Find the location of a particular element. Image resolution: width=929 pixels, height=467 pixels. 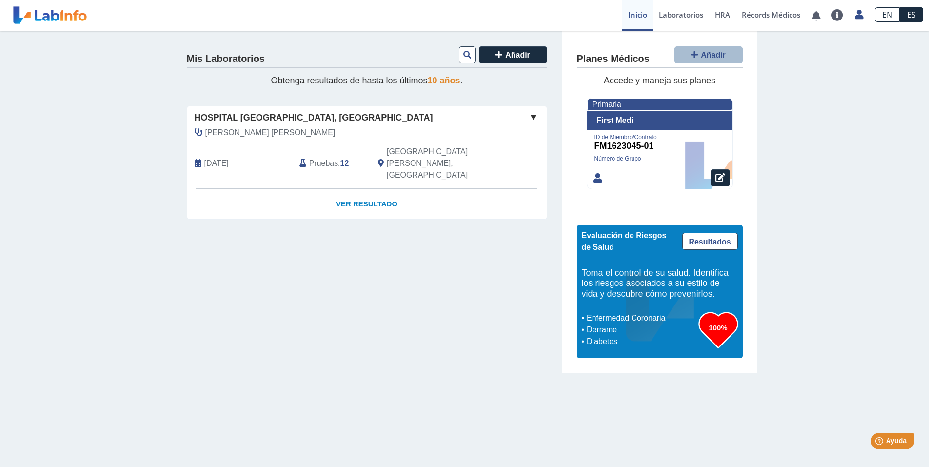

h4: Planes Médicos is located at coordinates (613, 59).